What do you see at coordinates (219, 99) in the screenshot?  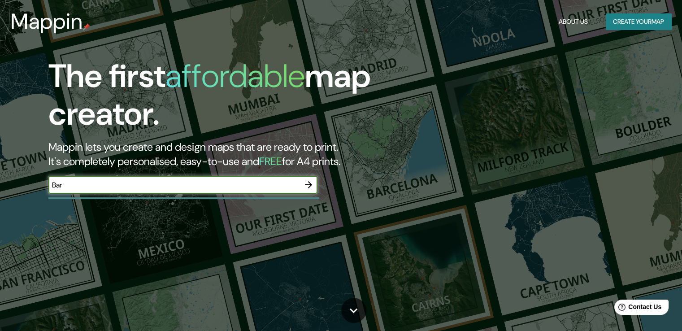 I see `h1: The first map creator.` at bounding box center [219, 99].